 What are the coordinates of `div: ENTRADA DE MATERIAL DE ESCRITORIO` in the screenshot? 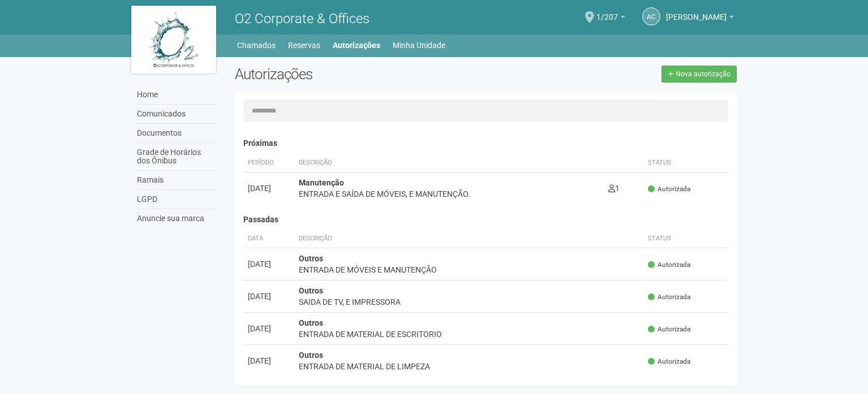 It's located at (468, 334).